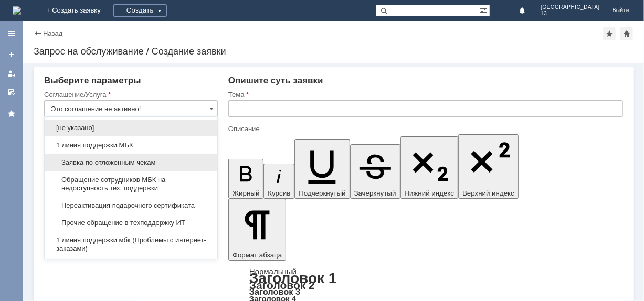  What do you see at coordinates (322, 193) in the screenshot?
I see `span: Подчеркнутый` at bounding box center [322, 193].